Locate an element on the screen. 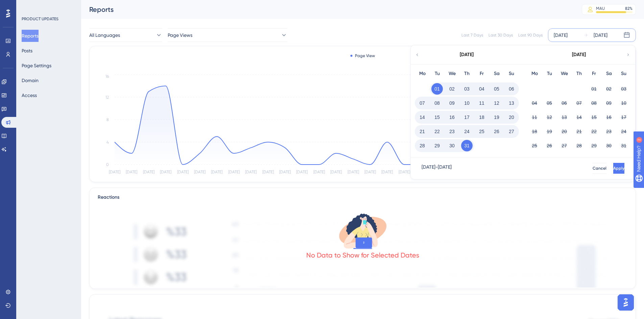 Image resolution: width=644 pixels, height=319 pixels. tspan: 16 is located at coordinates (107, 76).